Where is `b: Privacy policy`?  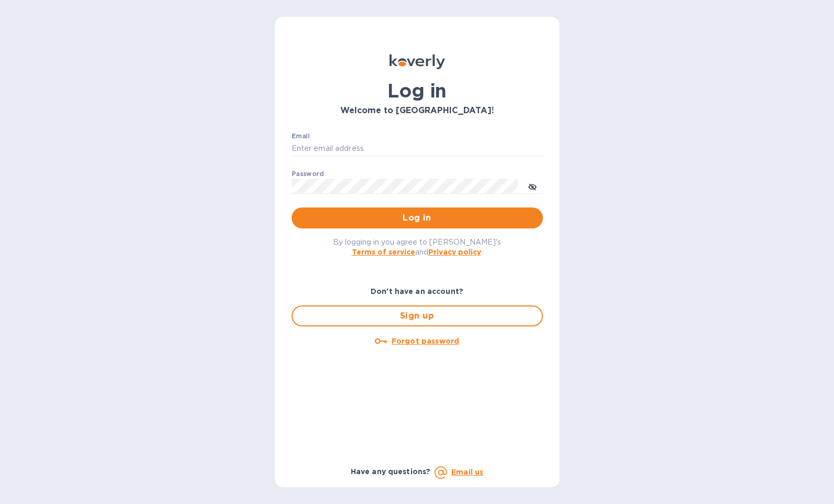 b: Privacy policy is located at coordinates (454, 252).